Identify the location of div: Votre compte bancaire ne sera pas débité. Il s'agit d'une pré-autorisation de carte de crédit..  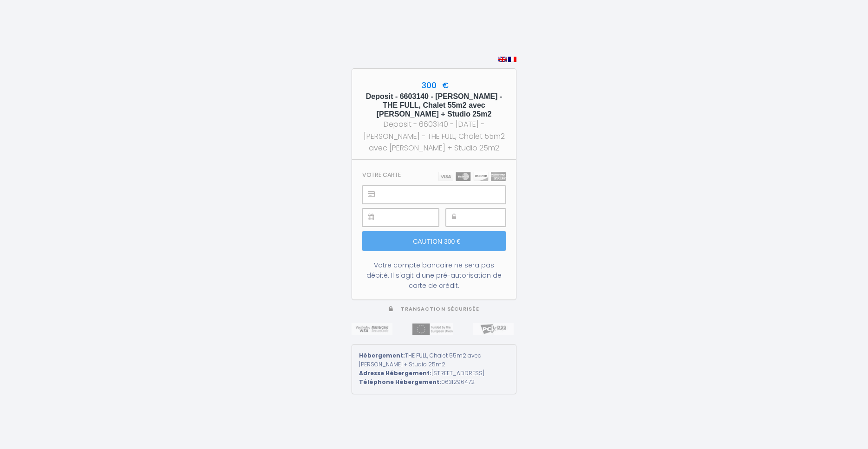
(434, 275).